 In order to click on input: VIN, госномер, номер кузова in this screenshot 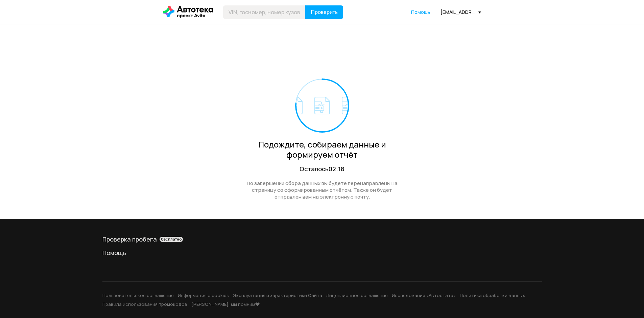, I will do `click(264, 12)`.